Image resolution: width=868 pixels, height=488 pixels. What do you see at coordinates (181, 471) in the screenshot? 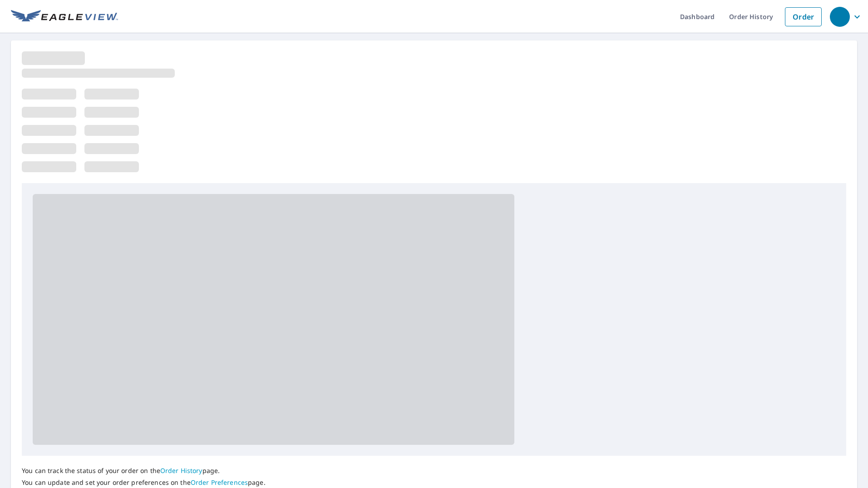
I see `a: Order History` at bounding box center [181, 471].